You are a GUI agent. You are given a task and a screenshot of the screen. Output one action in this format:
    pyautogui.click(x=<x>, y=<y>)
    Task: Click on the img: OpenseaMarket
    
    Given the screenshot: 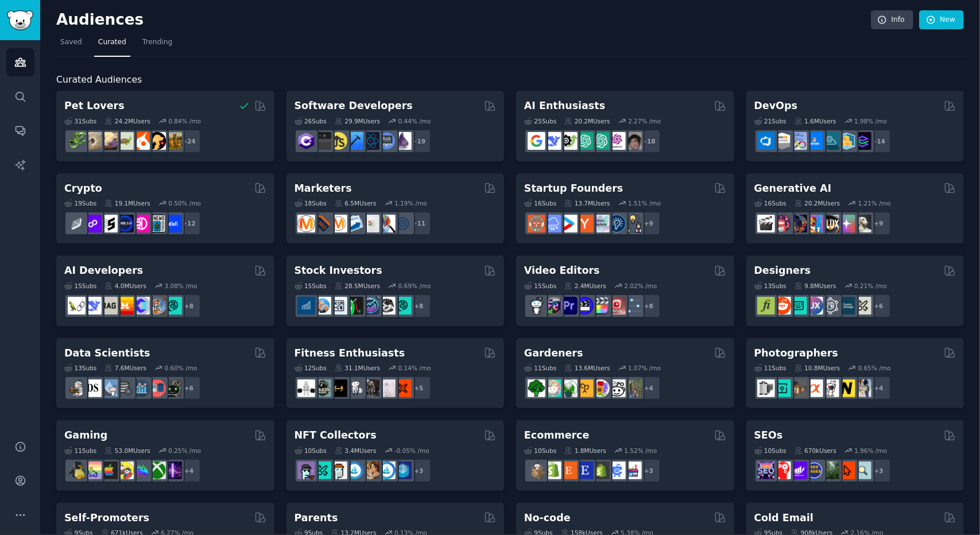 What is the action you would take?
    pyautogui.click(x=387, y=470)
    